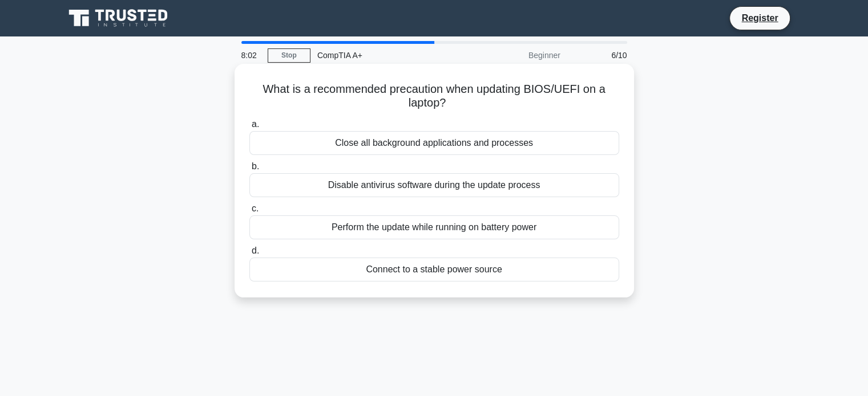 The height and width of the screenshot is (396, 868). What do you see at coordinates (434, 96) in the screenshot?
I see `h5: What is a recommended precaution when updating BIOS/UEFI on a laptop?` at bounding box center [434, 96].